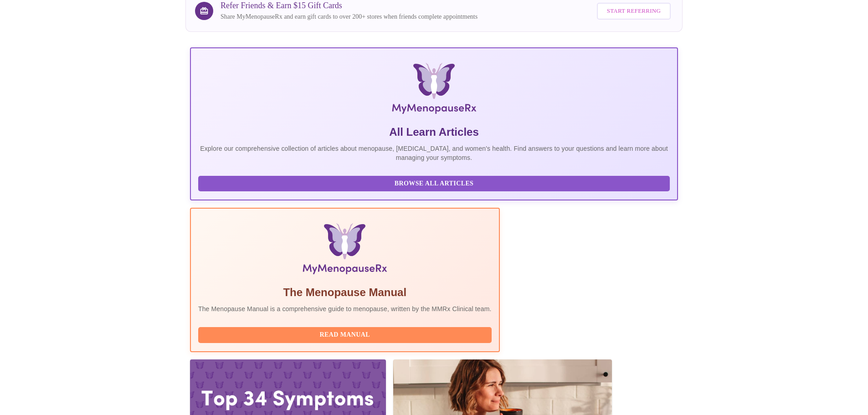 The width and height of the screenshot is (868, 415). Describe the element at coordinates (346, 334) in the screenshot. I see `a: Read Manual` at that location.